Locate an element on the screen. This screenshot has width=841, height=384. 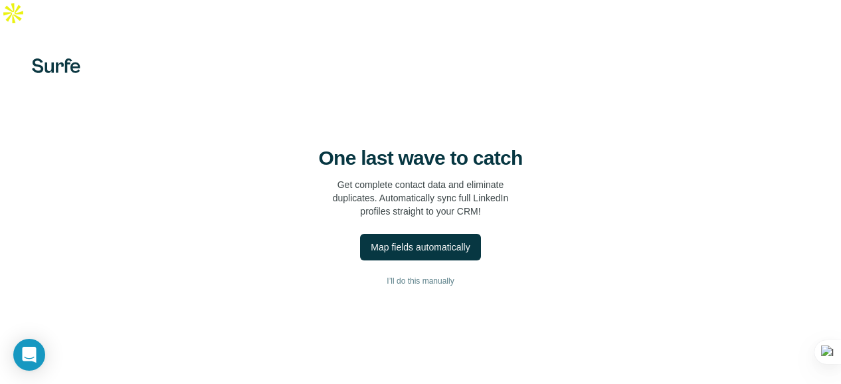
span: I’ll do this manually is located at coordinates (420, 281).